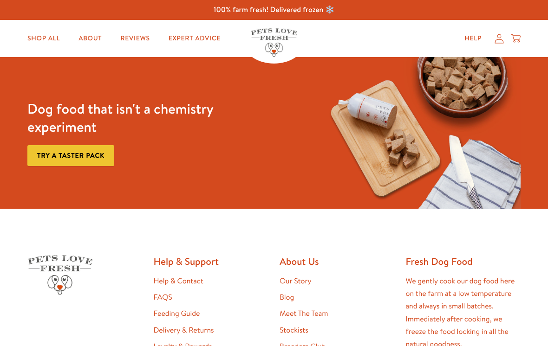 The height and width of the screenshot is (346, 548). What do you see at coordinates (211, 261) in the screenshot?
I see `h2: Help & Support` at bounding box center [211, 261].